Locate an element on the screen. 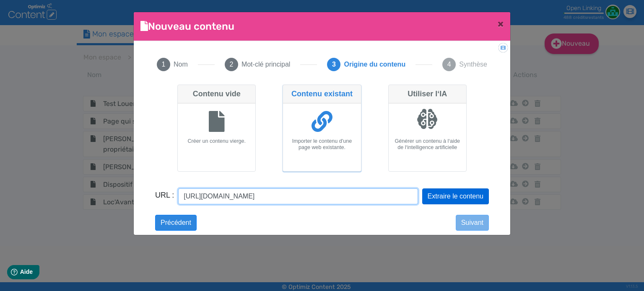 Image resolution: width=644 pixels, height=291 pixels. div: Contenu existant is located at coordinates (322, 94).